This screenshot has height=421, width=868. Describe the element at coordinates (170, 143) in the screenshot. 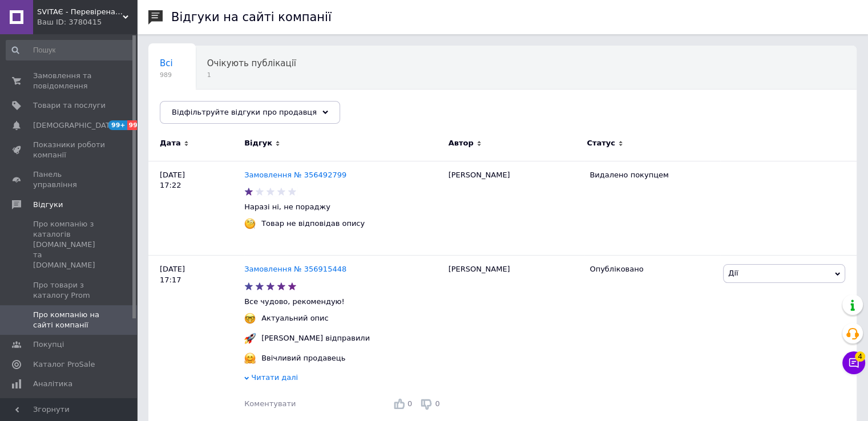

I see `span: Дата` at that location.